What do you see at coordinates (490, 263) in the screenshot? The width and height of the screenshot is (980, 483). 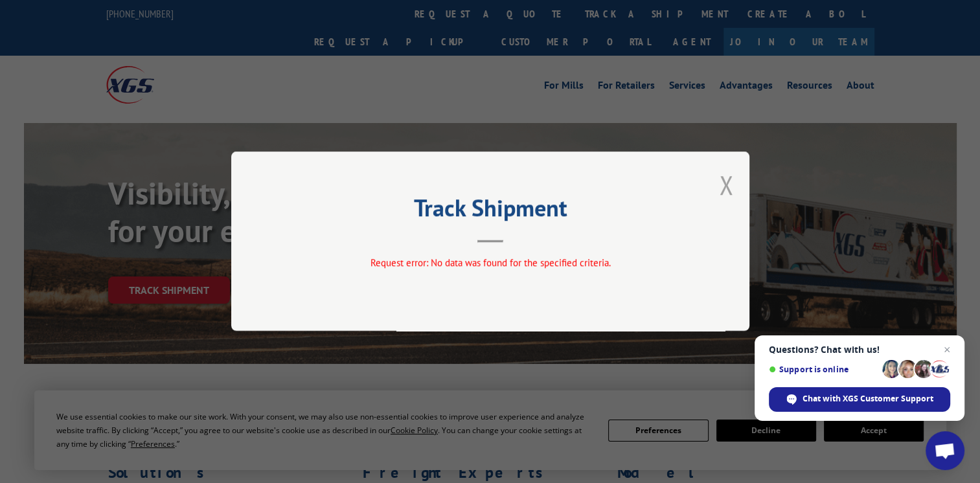 I see `span: Request error: No data was found for the specified criteria.` at bounding box center [490, 263].